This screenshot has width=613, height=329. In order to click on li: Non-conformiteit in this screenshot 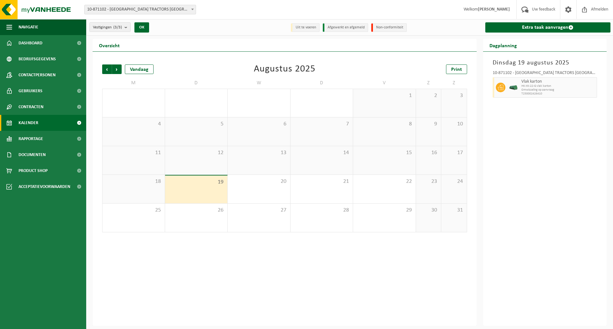, I will do `click(389, 27)`.